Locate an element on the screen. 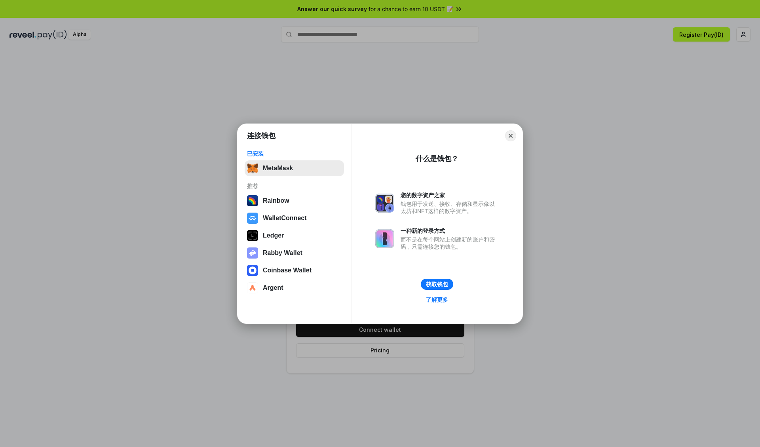  button: Coinbase Wallet is located at coordinates (294, 270).